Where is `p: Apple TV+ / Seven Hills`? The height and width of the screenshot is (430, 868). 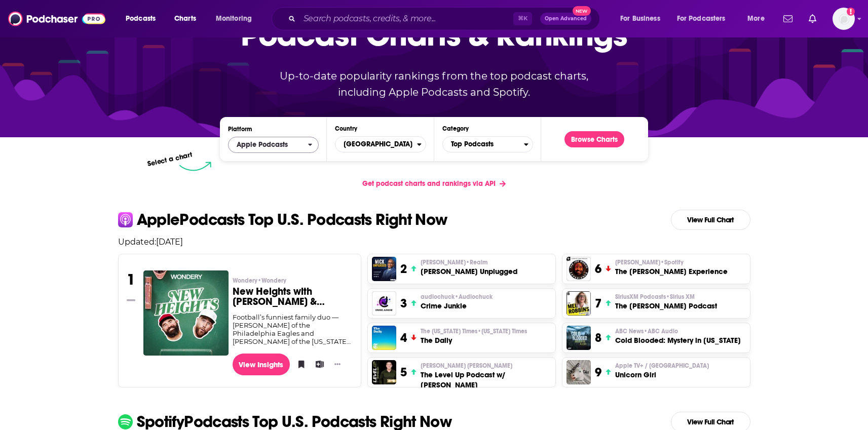 p: Apple TV+ / Seven Hills is located at coordinates (662, 366).